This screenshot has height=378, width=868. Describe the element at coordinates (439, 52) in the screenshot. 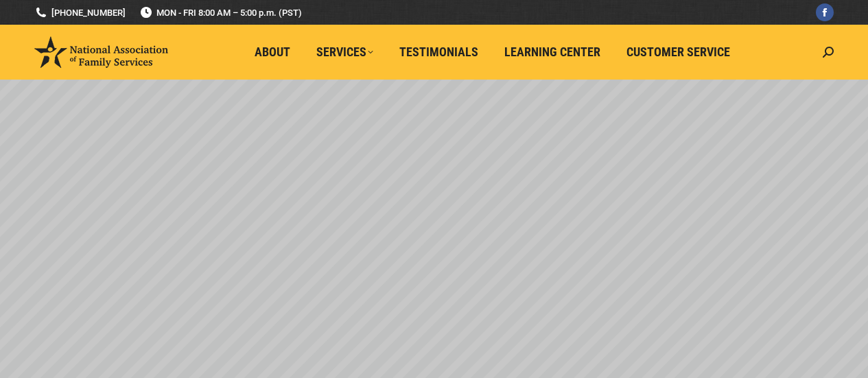

I see `a: Testimonials` at that location.